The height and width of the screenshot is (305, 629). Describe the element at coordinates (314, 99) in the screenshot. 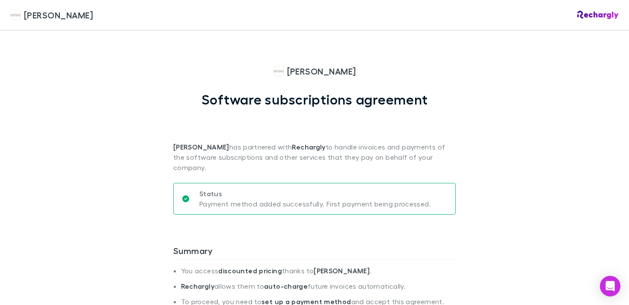

I see `h1: Software subscriptions agreement` at that location.